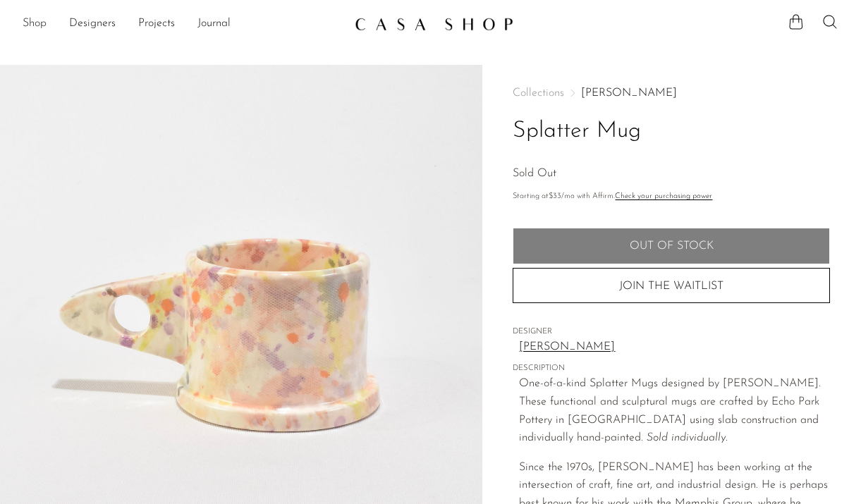 This screenshot has height=504, width=861. I want to click on span: Sold individually., so click(687, 438).